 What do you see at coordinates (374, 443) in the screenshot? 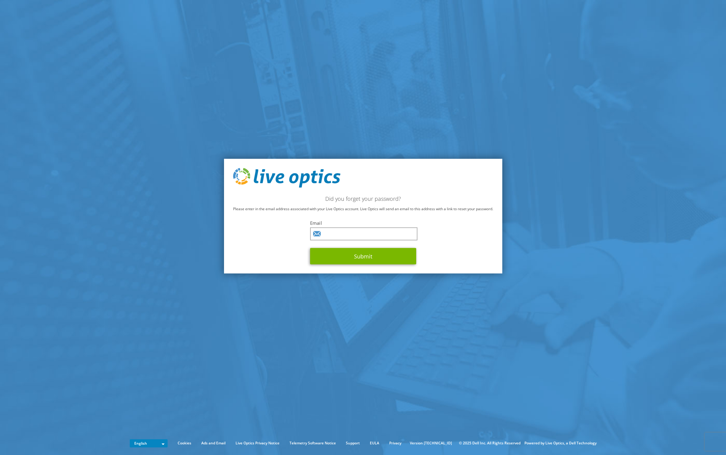
I see `a: EULA` at bounding box center [374, 443].